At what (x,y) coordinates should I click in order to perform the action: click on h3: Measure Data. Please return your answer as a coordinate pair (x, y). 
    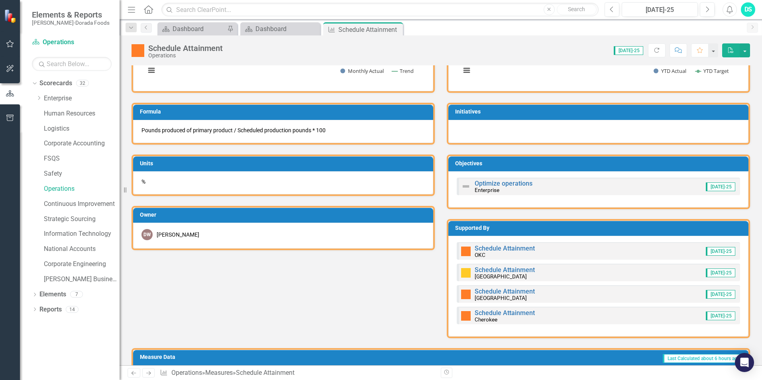
    Looking at the image, I should click on (231, 357).